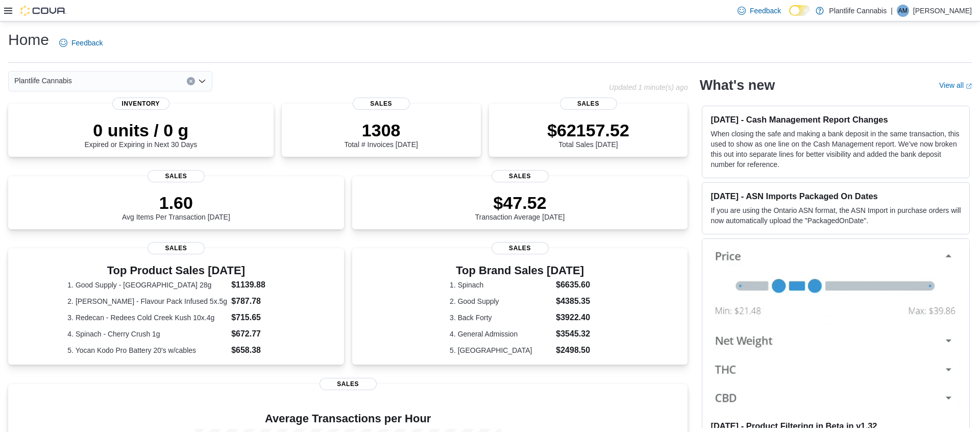  Describe the element at coordinates (347, 419) in the screenshot. I see `h4: Average Transactions per Hour` at that location.